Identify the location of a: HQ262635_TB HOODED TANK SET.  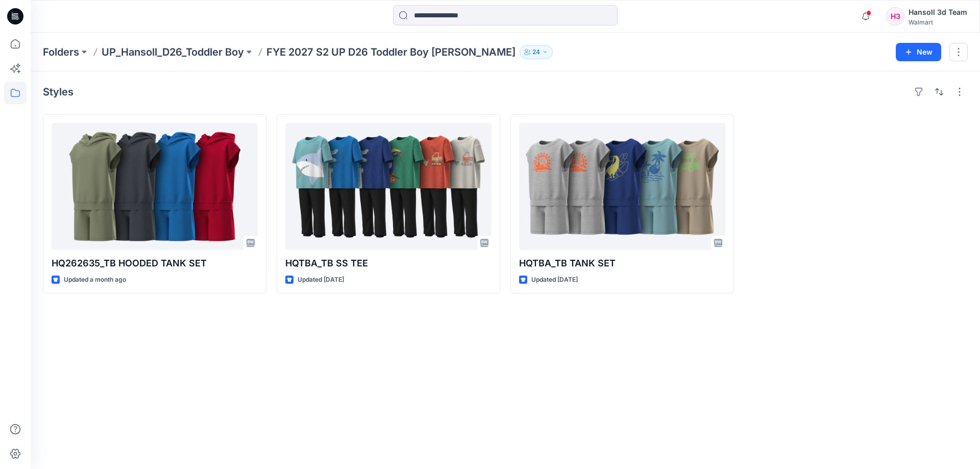
(155, 186).